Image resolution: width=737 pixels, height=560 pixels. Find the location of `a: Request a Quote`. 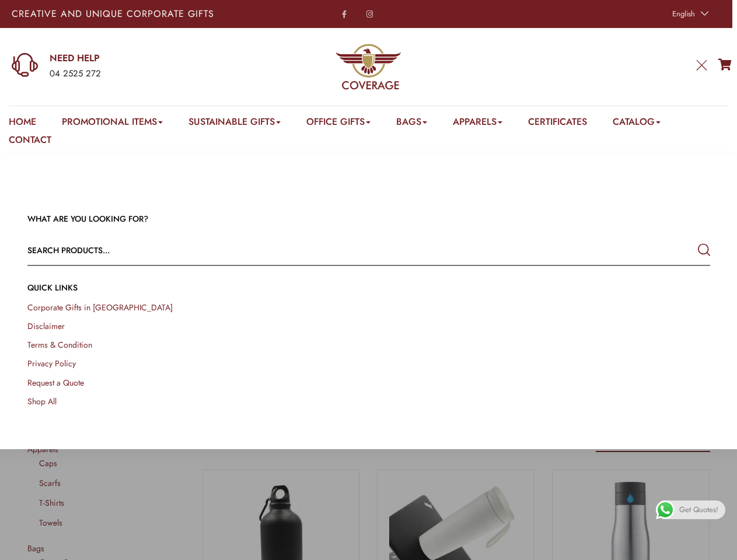

a: Request a Quote is located at coordinates (56, 382).